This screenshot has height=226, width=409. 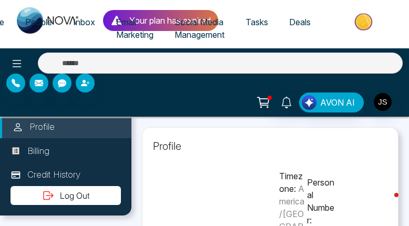 What do you see at coordinates (300, 22) in the screenshot?
I see `span: Deals` at bounding box center [300, 22].